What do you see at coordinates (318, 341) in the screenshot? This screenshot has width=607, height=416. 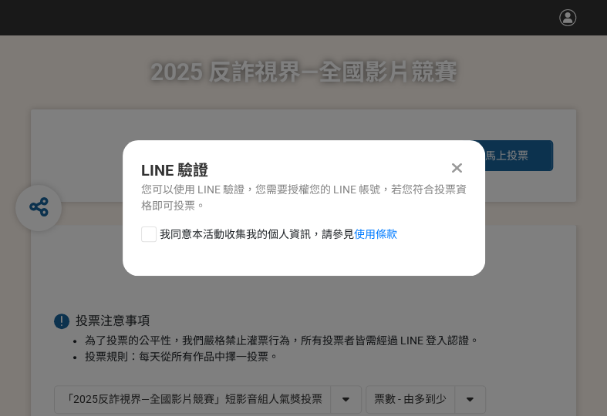 I see `li: 為了投票的公平性，我們嚴格禁止灌票行為，所有投票者皆需經過 LINE 登入認證。` at bounding box center [318, 341].